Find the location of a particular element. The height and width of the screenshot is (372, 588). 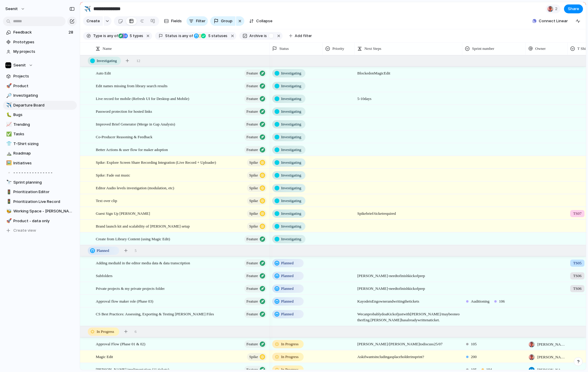

span: Priority is located at coordinates (339, 49).